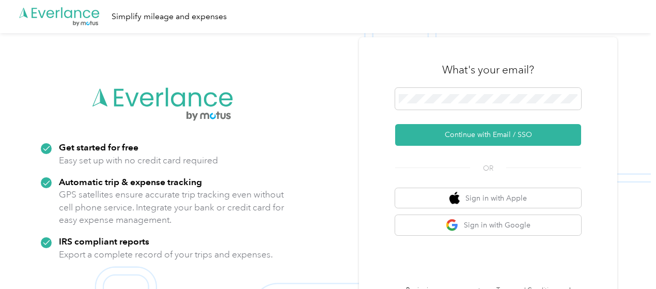 The width and height of the screenshot is (656, 289). I want to click on button: Continue with Email / SSO, so click(488, 135).